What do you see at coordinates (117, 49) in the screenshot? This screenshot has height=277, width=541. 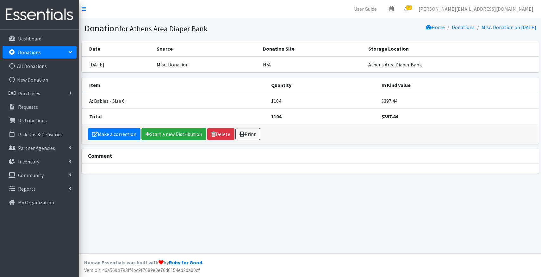 I see `th: Date` at bounding box center [117, 49].